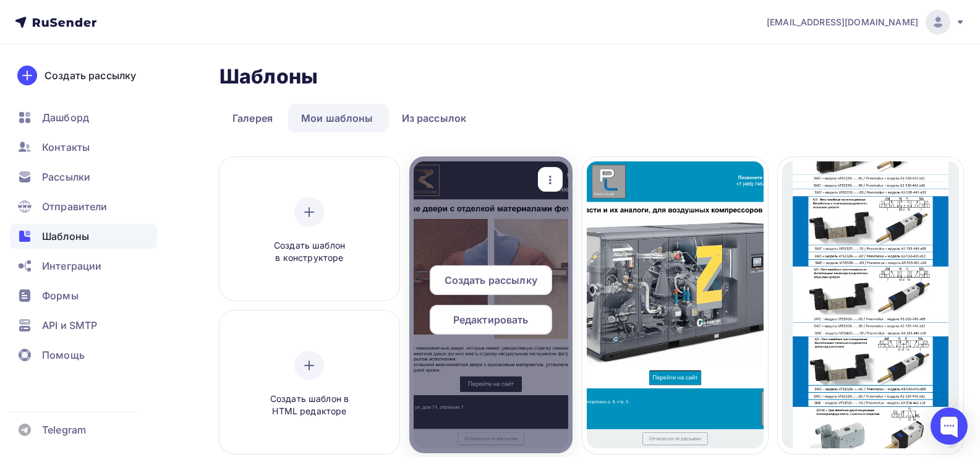 Image resolution: width=980 pixels, height=457 pixels. What do you see at coordinates (63, 430) in the screenshot?
I see `span: Telegram` at bounding box center [63, 430].